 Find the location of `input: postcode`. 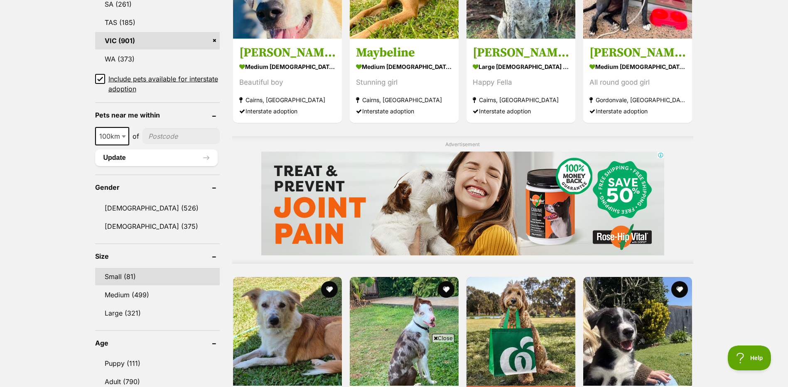

input: postcode is located at coordinates (181, 136).